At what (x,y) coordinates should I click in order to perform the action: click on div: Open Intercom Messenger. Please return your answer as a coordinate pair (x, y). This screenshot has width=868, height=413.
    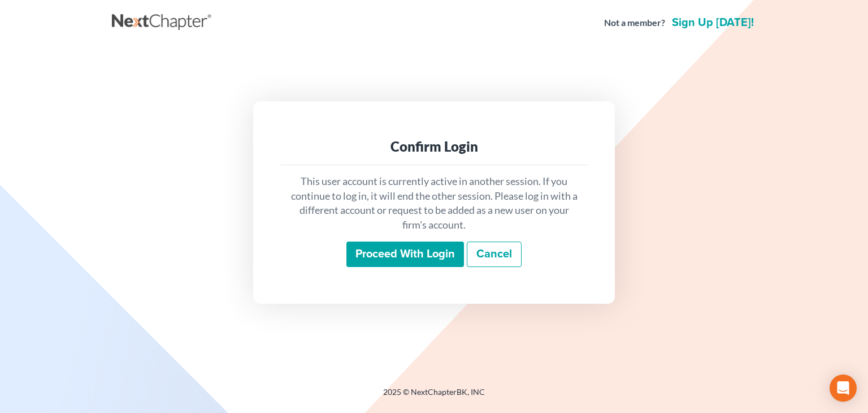
    Looking at the image, I should click on (843, 388).